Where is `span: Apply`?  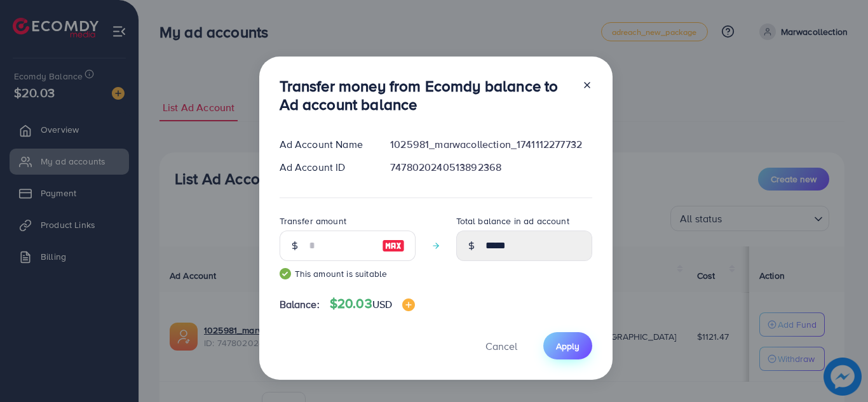
span: Apply is located at coordinates (568, 346).